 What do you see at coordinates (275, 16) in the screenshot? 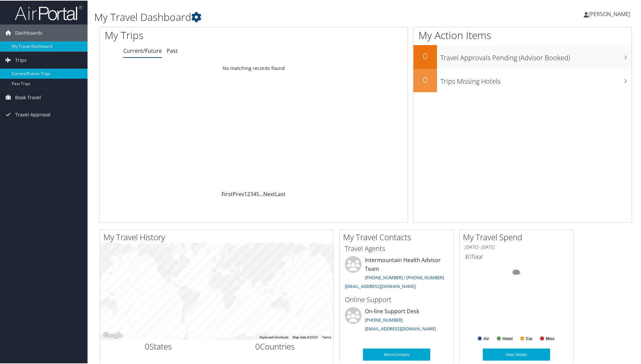
I see `h1: My Travel Dashboard` at bounding box center [275, 16].